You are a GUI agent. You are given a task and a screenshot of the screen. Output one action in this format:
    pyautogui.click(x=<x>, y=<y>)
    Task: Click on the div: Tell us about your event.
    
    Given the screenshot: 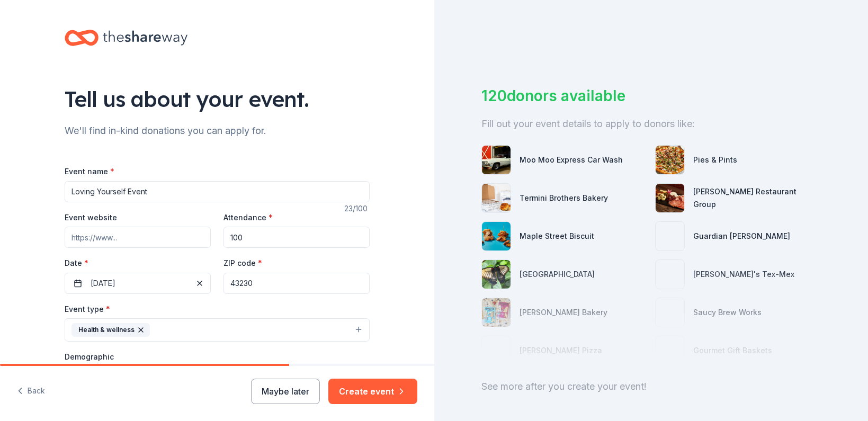 What is the action you would take?
    pyautogui.click(x=217, y=99)
    